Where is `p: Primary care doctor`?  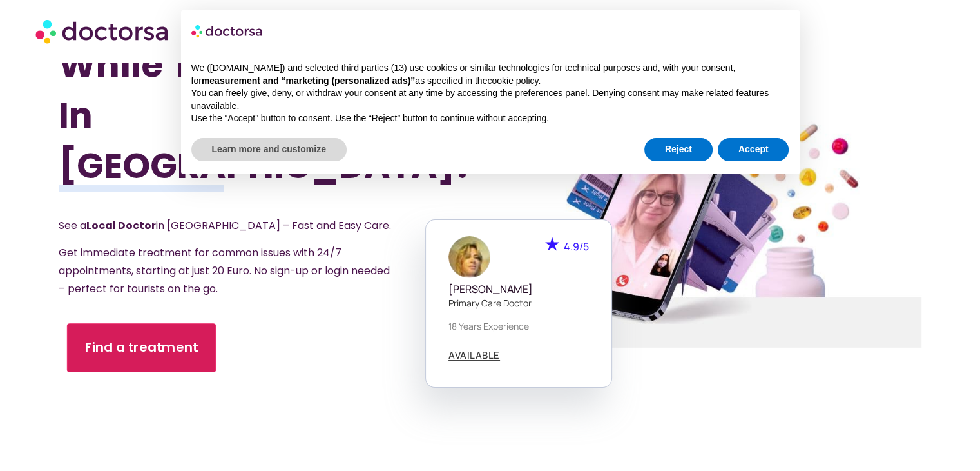 p: Primary care doctor is located at coordinates (519, 303).